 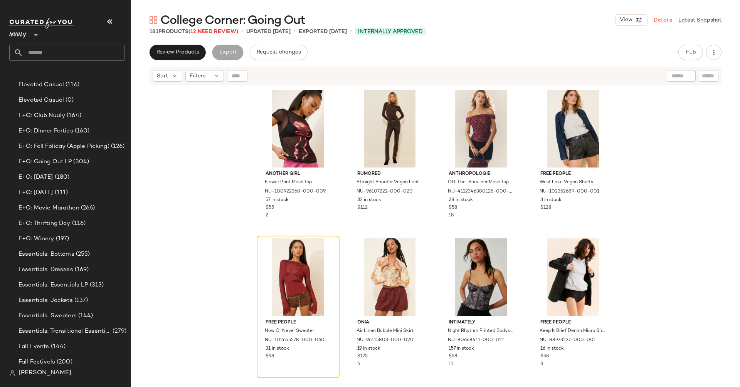 I want to click on span: (313), so click(x=96, y=285).